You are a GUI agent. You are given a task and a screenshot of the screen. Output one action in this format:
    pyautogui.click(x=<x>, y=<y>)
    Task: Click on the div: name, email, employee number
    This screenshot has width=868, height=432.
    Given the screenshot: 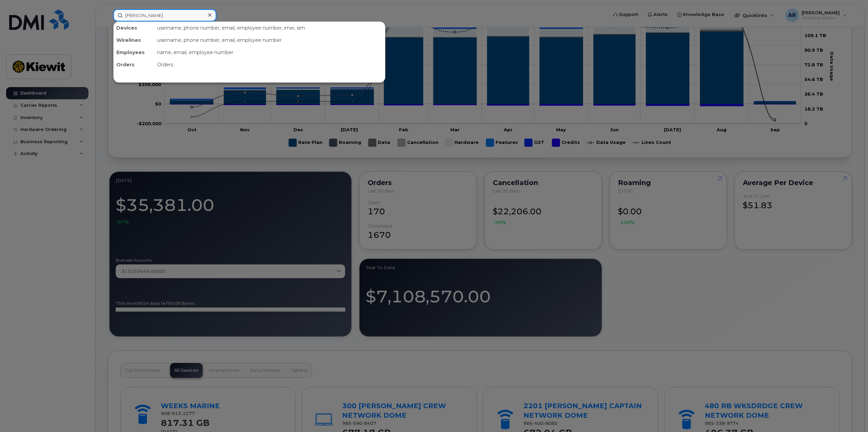 What is the action you would take?
    pyautogui.click(x=270, y=52)
    